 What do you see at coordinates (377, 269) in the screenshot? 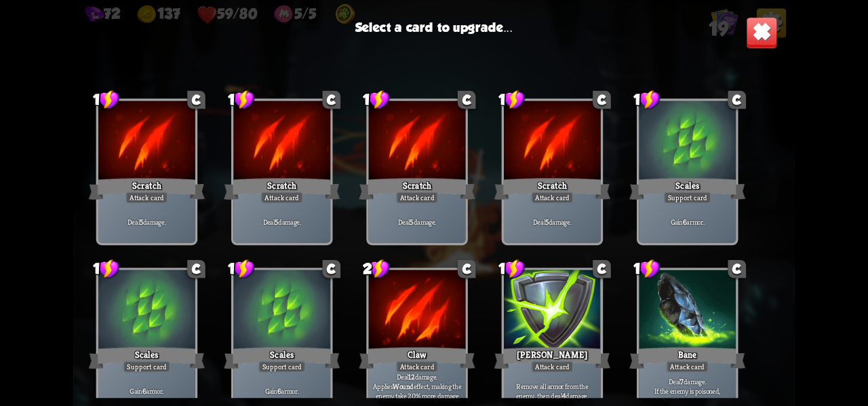
I see `div: 2` at bounding box center [377, 269].